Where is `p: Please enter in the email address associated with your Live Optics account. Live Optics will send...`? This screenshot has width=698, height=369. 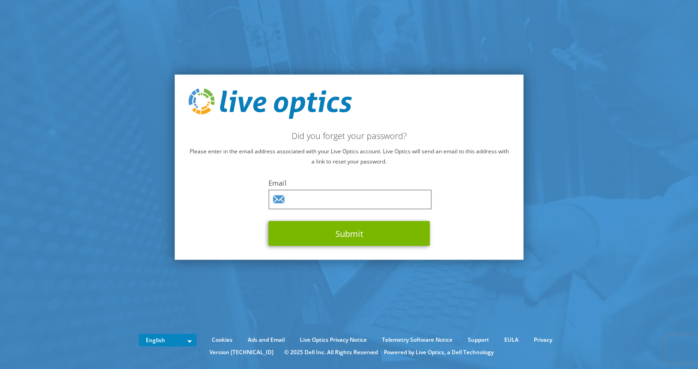
p: Please enter in the email address associated with your Live Optics account. Live Optics will send... is located at coordinates (349, 156).